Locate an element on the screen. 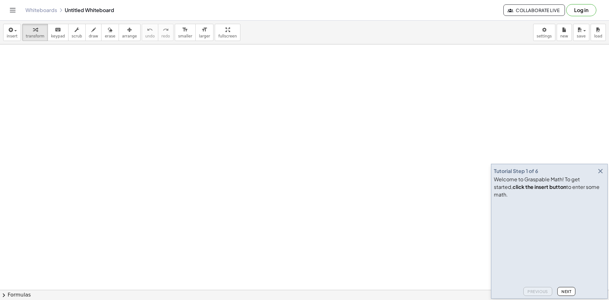 This screenshot has width=609, height=300. span: Collaborate Live is located at coordinates (534, 10).